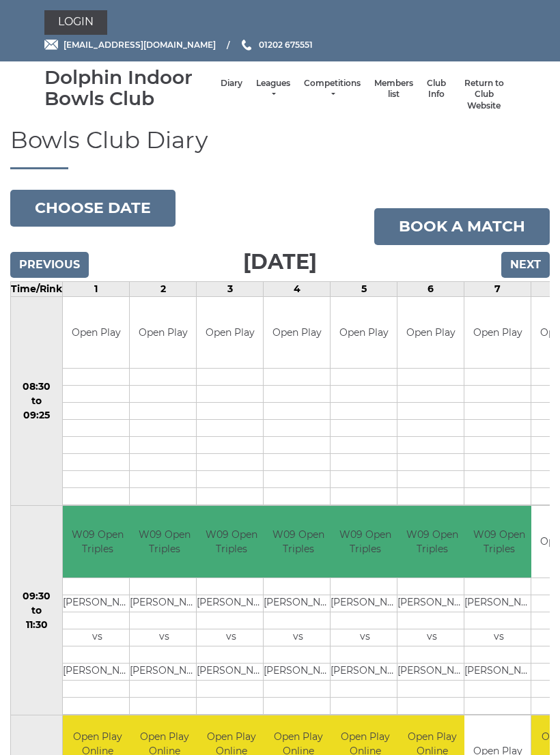 The height and width of the screenshot is (755, 560). I want to click on a: Competitions, so click(331, 89).